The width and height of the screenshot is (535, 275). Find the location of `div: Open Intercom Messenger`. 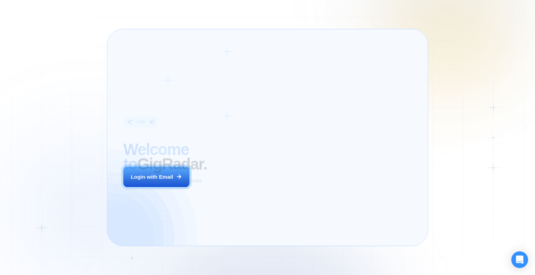

div: Open Intercom Messenger is located at coordinates (519, 260).